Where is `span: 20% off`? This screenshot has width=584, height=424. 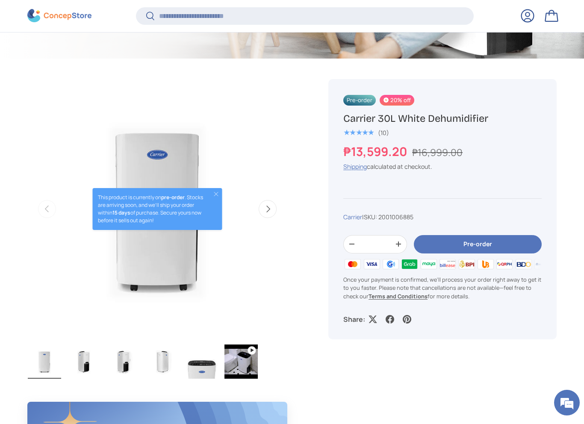
span: 20% off is located at coordinates (397, 100).